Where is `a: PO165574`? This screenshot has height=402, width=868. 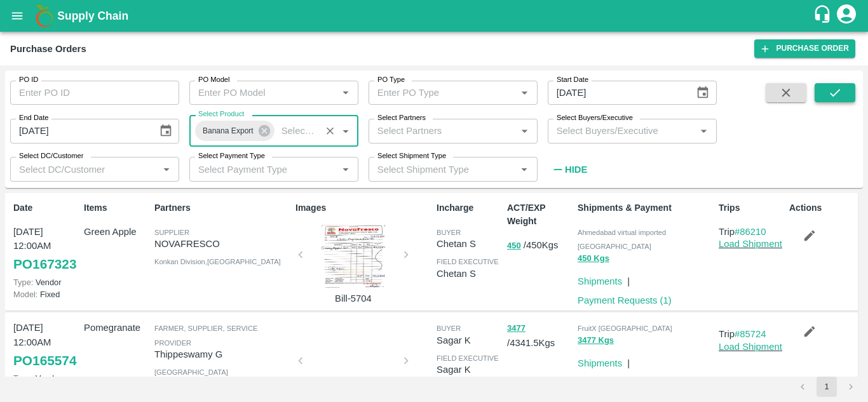 a: PO165574 is located at coordinates (44, 361).